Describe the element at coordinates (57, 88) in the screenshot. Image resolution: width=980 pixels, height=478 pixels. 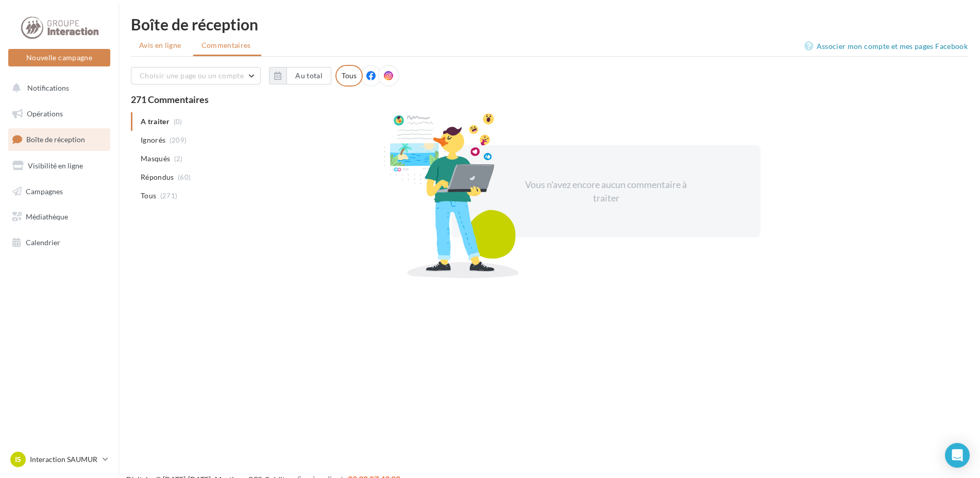
I see `button: Notifications` at that location.